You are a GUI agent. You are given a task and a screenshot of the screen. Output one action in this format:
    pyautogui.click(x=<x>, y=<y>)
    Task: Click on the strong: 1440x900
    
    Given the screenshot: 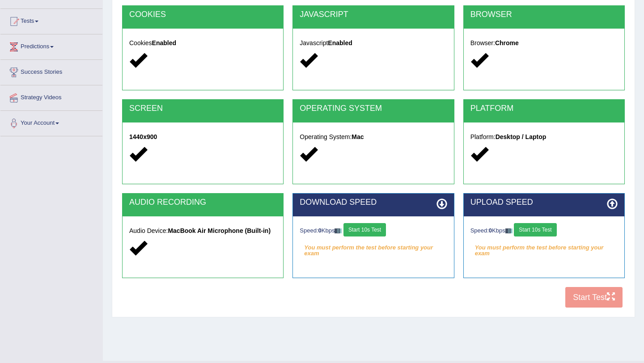 What is the action you would take?
    pyautogui.click(x=143, y=137)
    